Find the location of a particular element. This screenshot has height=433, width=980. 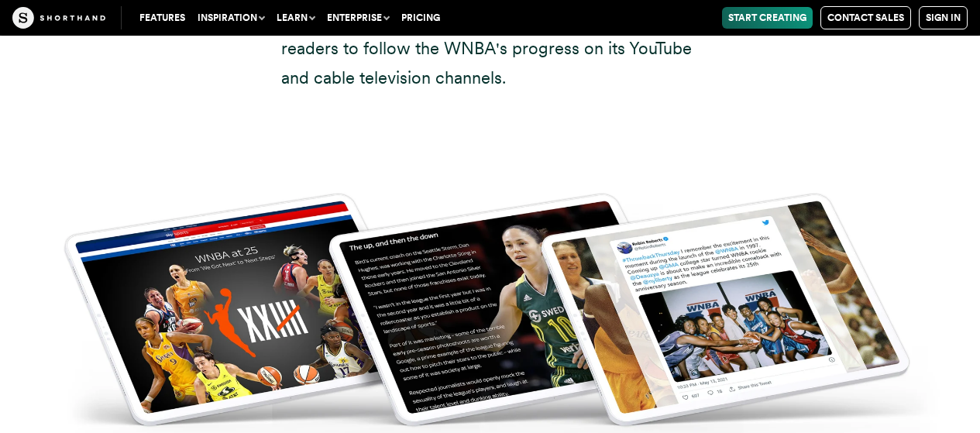

button: Inspiration is located at coordinates (231, 18).